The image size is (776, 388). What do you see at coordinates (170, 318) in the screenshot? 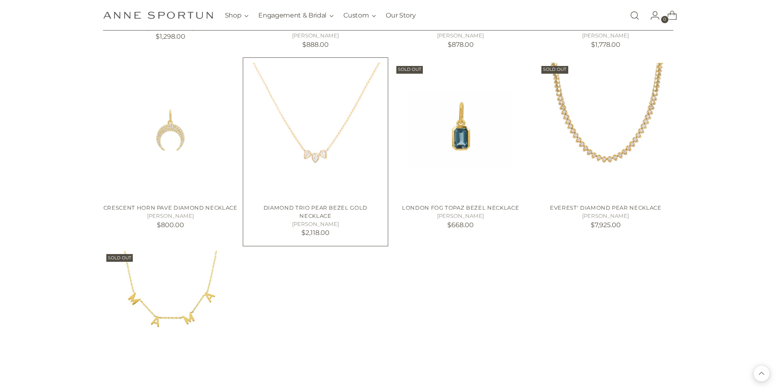
I see `a: MAMA` at bounding box center [170, 318].